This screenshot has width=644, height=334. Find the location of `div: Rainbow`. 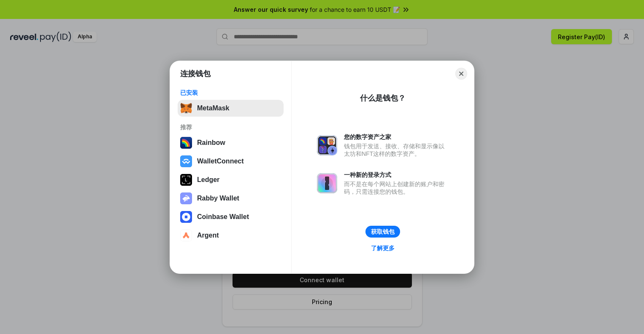

div: Rainbow is located at coordinates (211, 143).